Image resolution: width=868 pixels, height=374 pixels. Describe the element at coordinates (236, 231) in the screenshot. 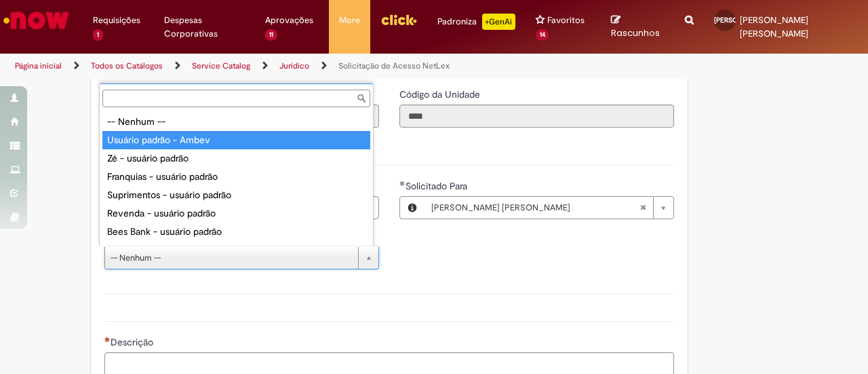

I see `div: Bees Bank - usuário padrão` at that location.